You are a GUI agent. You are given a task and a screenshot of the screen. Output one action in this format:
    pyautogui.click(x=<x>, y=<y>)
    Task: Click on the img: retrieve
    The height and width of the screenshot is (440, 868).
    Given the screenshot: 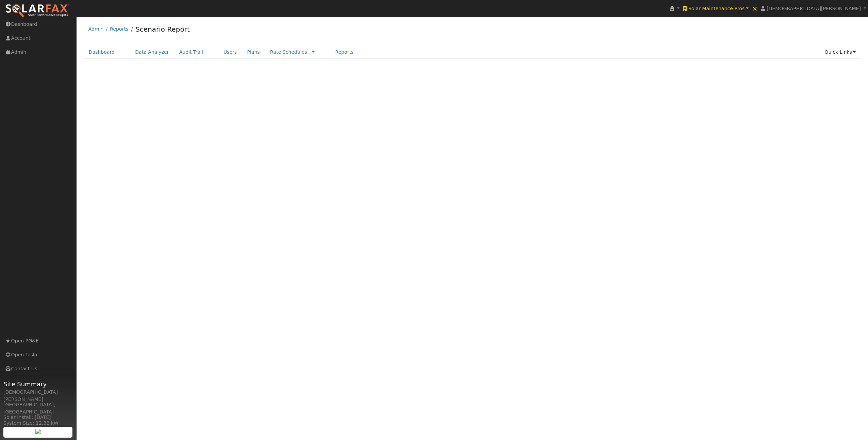 What is the action you would take?
    pyautogui.click(x=38, y=431)
    